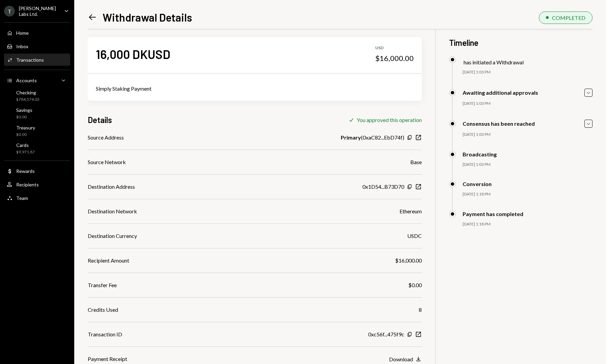  Describe the element at coordinates (493, 62) in the screenshot. I see `div: has initiated a Withdrawal` at that location.